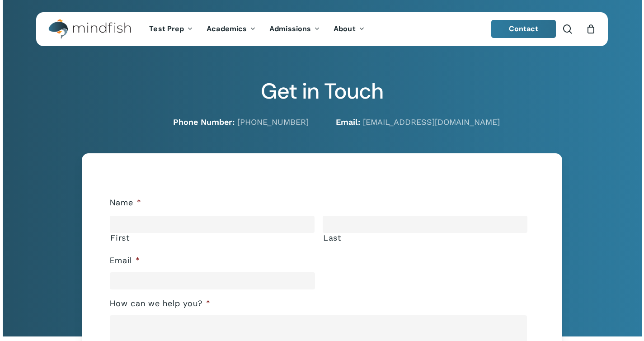  Describe the element at coordinates (349, 29) in the screenshot. I see `a: About` at that location.